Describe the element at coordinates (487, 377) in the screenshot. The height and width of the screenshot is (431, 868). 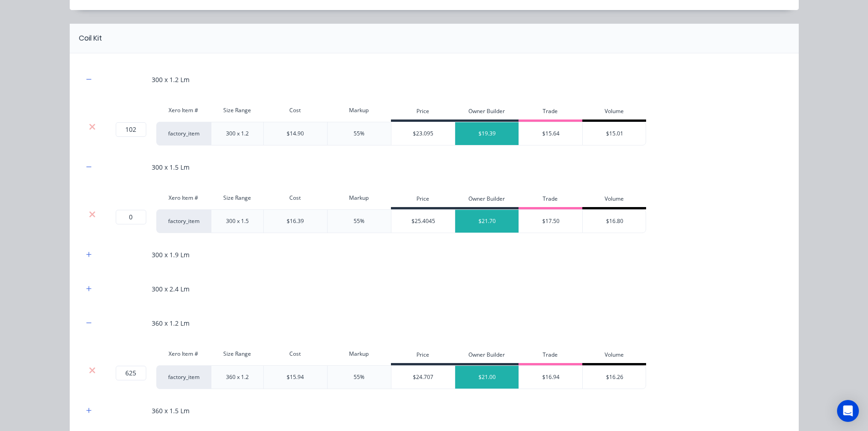
I see `div: $21.00` at that location.